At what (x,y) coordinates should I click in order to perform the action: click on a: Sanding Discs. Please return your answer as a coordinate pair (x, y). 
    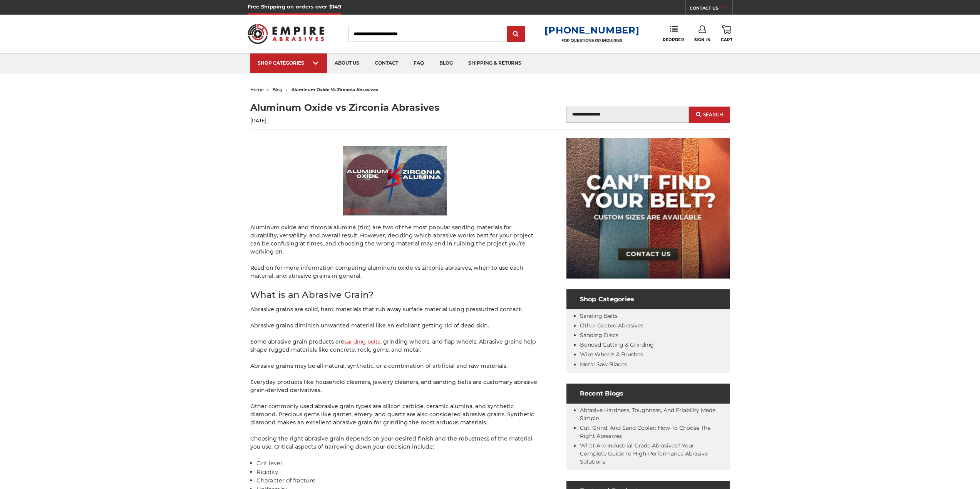
    Looking at the image, I should click on (600, 336).